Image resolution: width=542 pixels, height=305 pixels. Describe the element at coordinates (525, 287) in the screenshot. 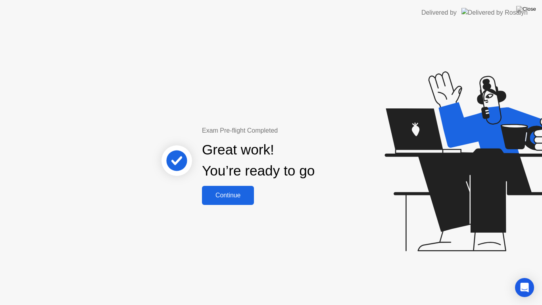

I see `div: Open Intercom Messenger` at that location.